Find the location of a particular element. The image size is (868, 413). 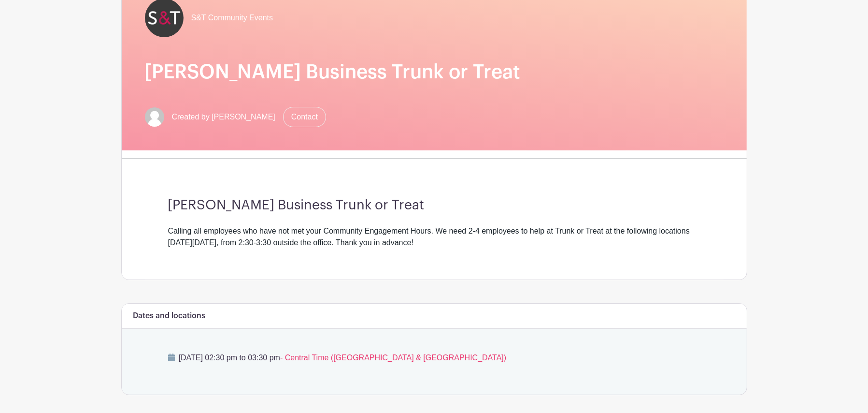

a: Contact is located at coordinates (304, 117).